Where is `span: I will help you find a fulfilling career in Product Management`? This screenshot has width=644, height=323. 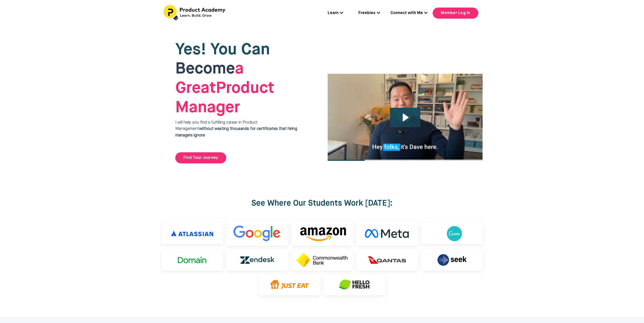
span: I will help you find a fulfilling career in Product Management is located at coordinates (236, 129).